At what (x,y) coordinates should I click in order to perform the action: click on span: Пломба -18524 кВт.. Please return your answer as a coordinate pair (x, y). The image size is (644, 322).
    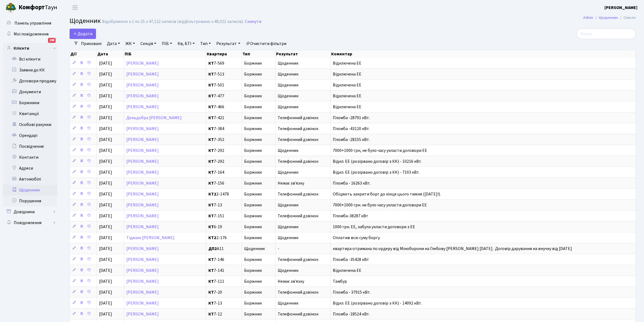
    Looking at the image, I should click on (351, 314).